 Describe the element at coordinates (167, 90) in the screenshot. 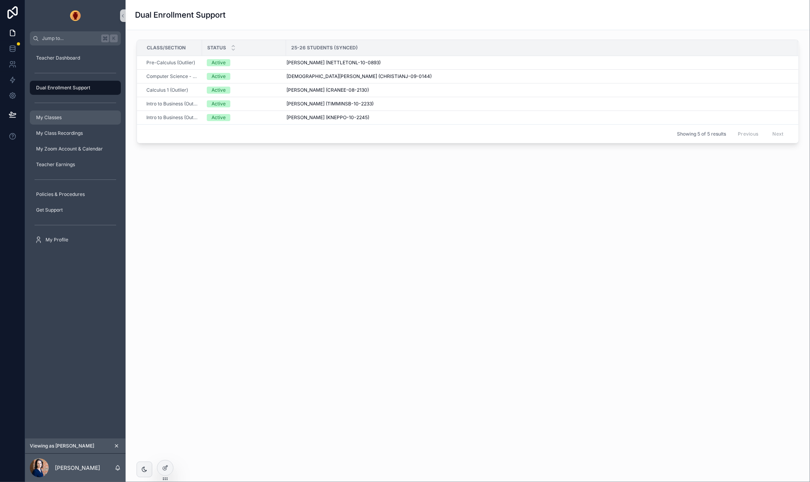

I see `span: Calculus 1 (Outlier)` at that location.